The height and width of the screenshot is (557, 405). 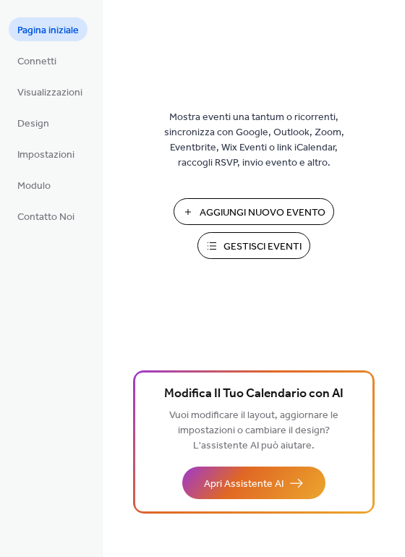 I want to click on span: Mostra eventi una tantum o ricorrenti, sincronizza con Google, Outlook, Zoom, Eventbrite, Wix Eve..., so click(x=254, y=140).